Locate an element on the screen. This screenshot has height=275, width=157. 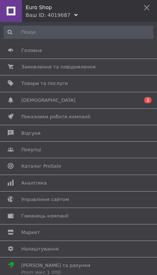
span: Головна is located at coordinates (31, 51).